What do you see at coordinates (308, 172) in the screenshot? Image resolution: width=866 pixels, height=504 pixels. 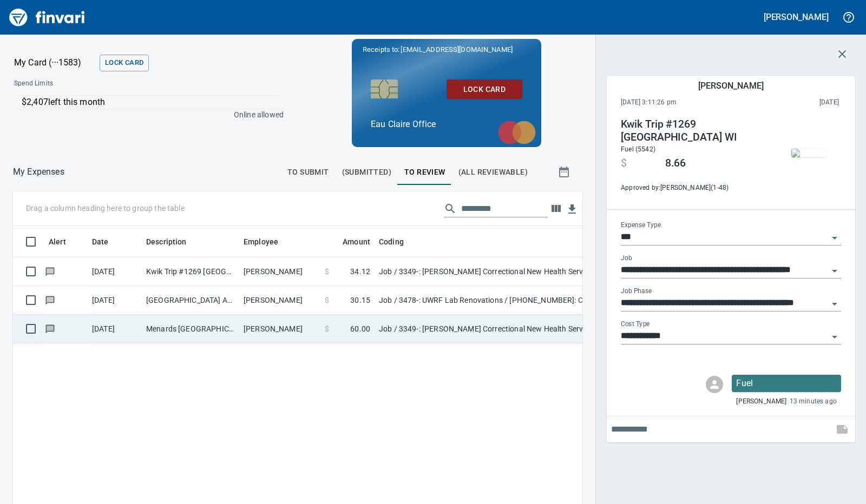 I see `span: To Submit` at bounding box center [308, 172].